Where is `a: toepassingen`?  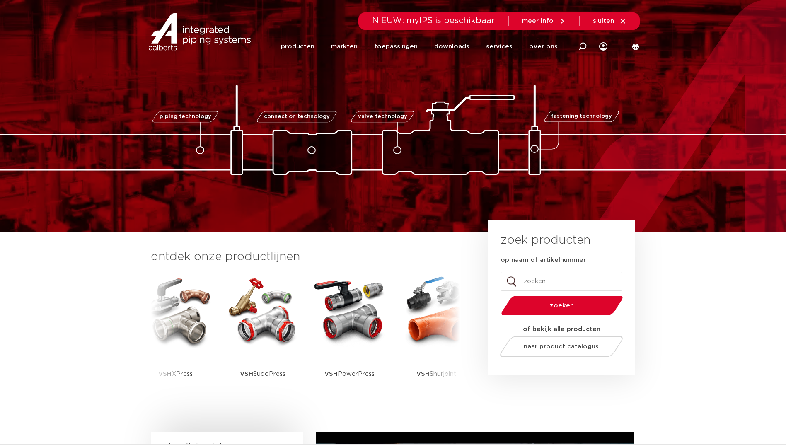 a: toepassingen is located at coordinates (396, 46).